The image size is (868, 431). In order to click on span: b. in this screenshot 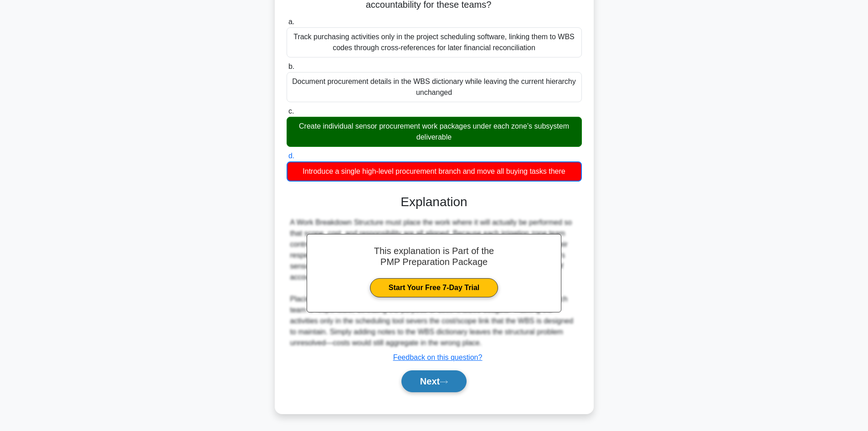, I will do `click(291, 66)`.